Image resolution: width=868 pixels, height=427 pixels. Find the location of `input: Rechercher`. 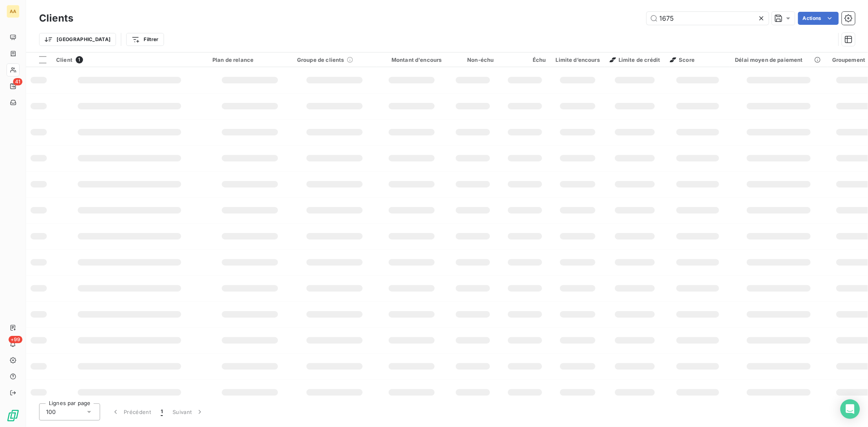

input: Rechercher is located at coordinates (708, 19).